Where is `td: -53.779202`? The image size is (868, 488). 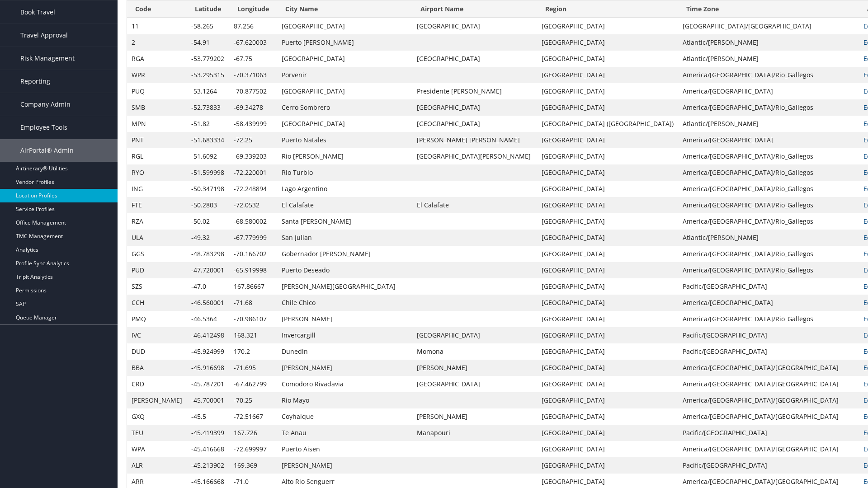
td: -53.779202 is located at coordinates (208, 58).